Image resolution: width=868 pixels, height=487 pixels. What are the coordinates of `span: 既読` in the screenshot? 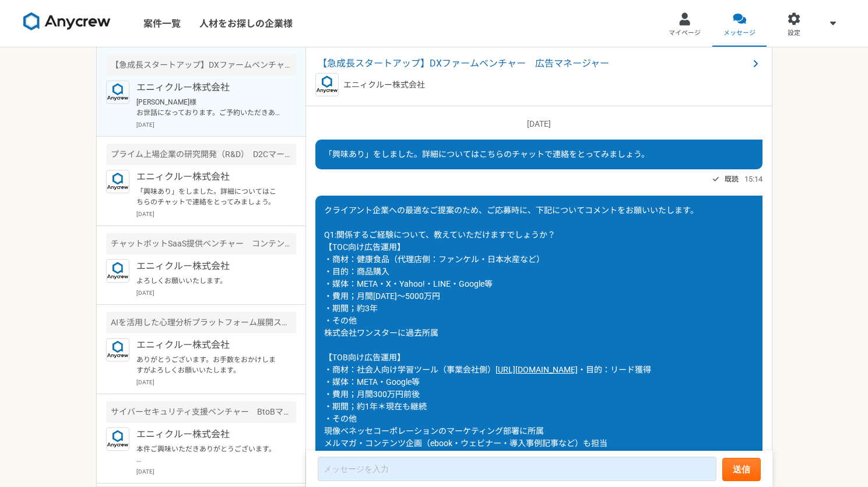 It's located at (732, 179).